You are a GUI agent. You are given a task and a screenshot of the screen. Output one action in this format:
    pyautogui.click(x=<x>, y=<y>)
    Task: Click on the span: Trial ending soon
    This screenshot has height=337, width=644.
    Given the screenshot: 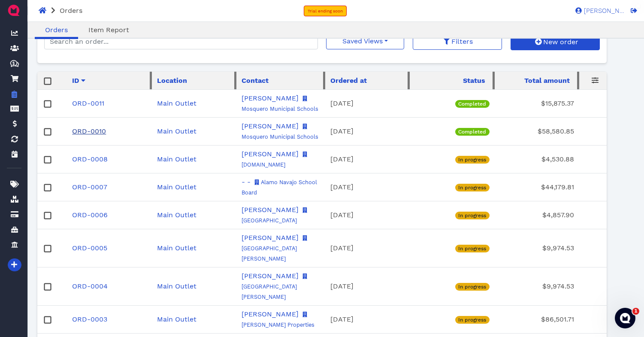 What is the action you would take?
    pyautogui.click(x=325, y=11)
    